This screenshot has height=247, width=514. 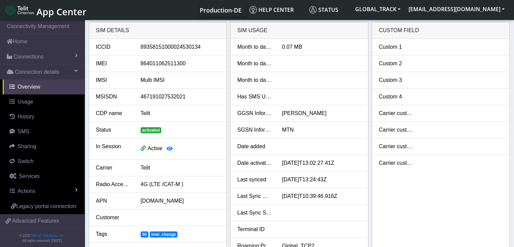 I want to click on div: CDP name, so click(x=113, y=113).